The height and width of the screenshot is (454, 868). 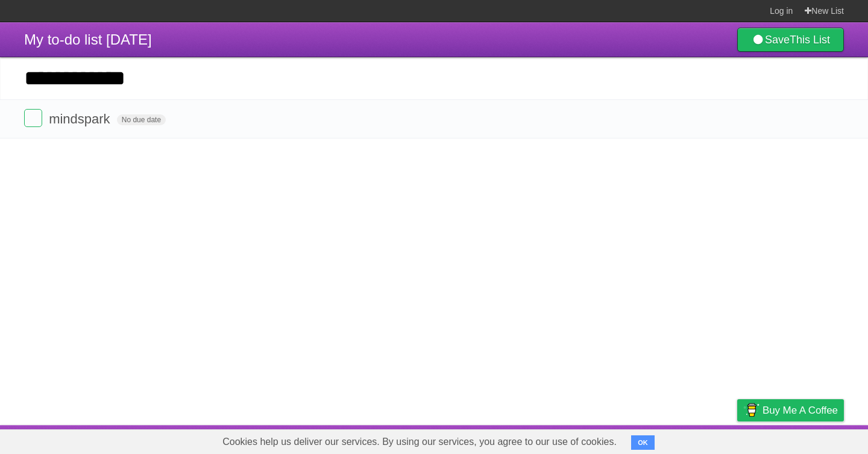 What do you see at coordinates (694, 440) in the screenshot?
I see `a: Terms` at bounding box center [694, 440].